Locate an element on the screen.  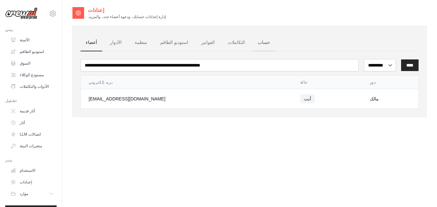
font: أنت is located at coordinates (308, 99).